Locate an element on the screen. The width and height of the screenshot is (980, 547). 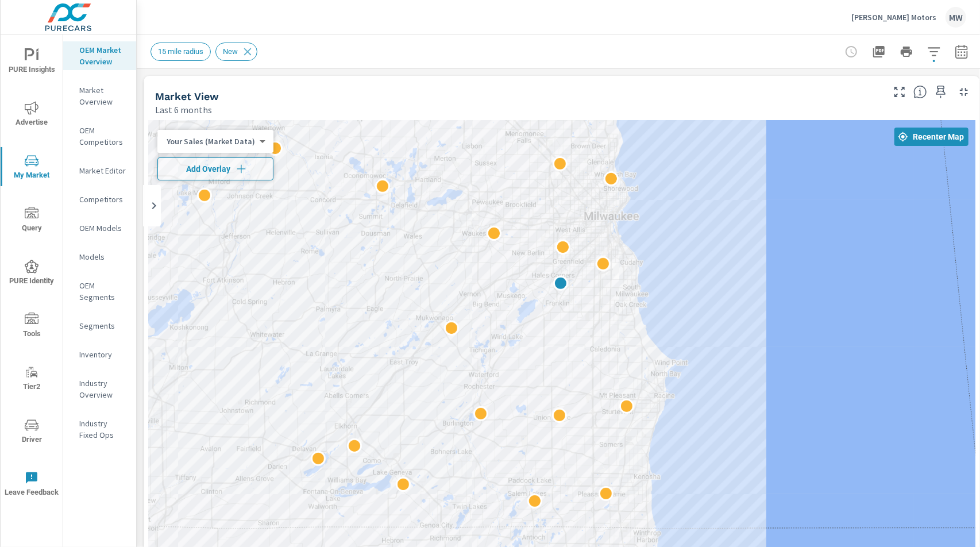
p: Segments is located at coordinates (103, 326).